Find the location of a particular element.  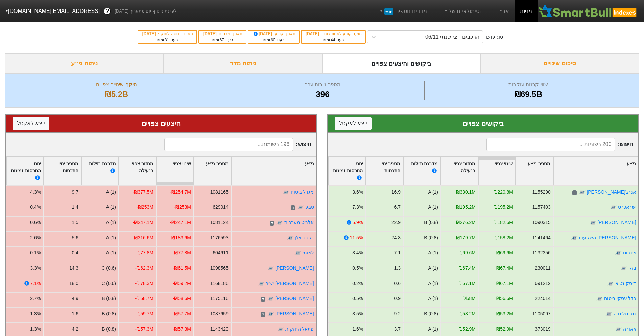

div: ₪69.6M is located at coordinates (467, 253).